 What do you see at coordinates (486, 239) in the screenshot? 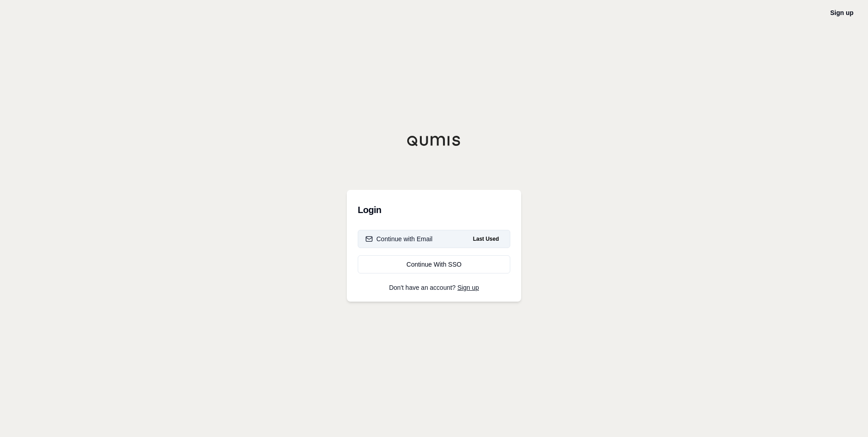
I see `span: Last Used` at bounding box center [486, 239].